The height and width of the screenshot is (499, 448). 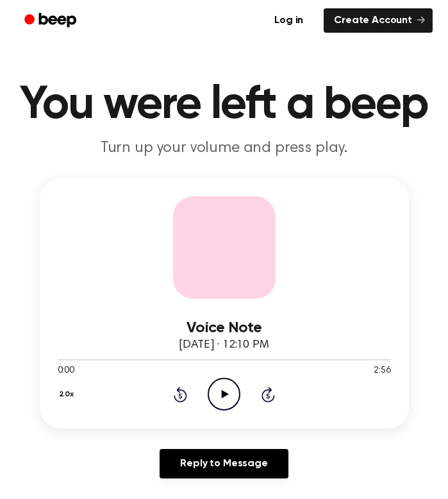 I want to click on h1: You were left a beep, so click(x=223, y=105).